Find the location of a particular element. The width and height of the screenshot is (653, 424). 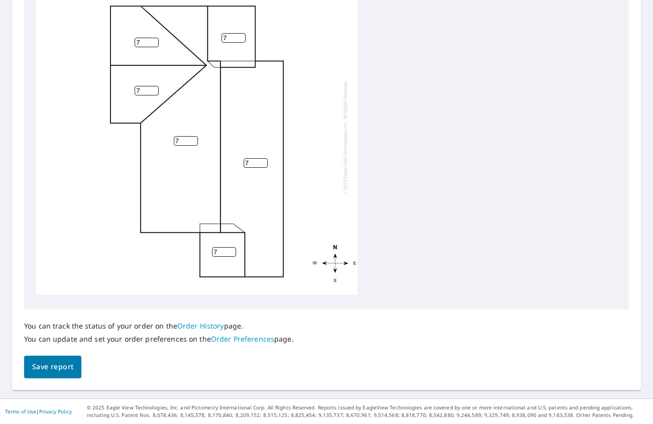

a: Privacy Policy is located at coordinates (55, 412).